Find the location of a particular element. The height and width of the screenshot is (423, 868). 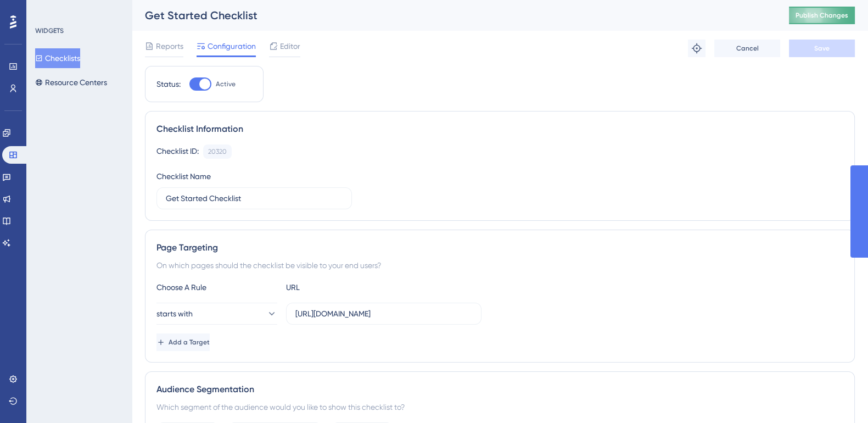

div: Which segment of the audience would you like to show this checklist to? is located at coordinates (500, 407).